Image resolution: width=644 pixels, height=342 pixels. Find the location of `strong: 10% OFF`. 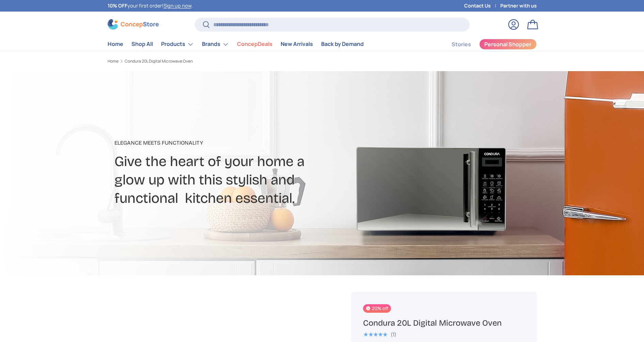

strong: 10% OFF is located at coordinates (118, 6).